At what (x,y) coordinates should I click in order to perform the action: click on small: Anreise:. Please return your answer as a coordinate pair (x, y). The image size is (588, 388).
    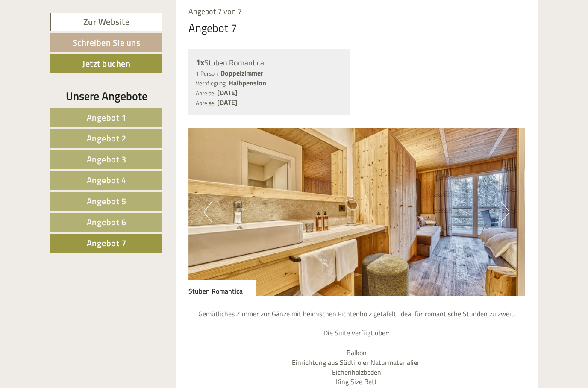
    Looking at the image, I should click on (206, 93).